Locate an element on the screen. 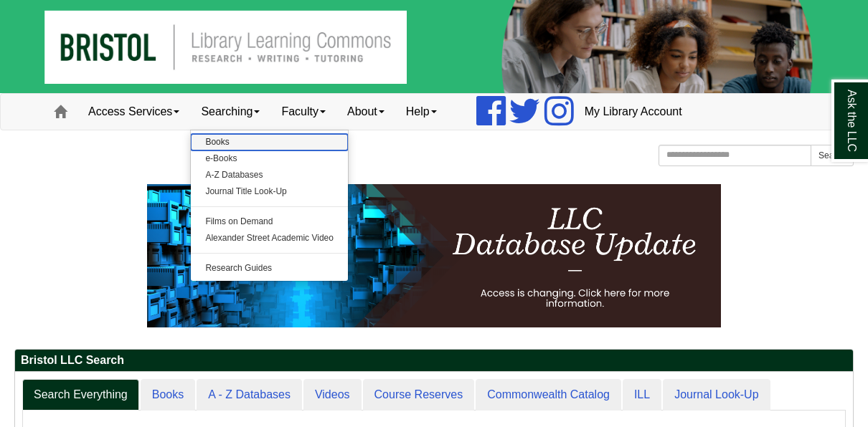 This screenshot has width=868, height=427. h2: Bristol LLC Search is located at coordinates (434, 360).